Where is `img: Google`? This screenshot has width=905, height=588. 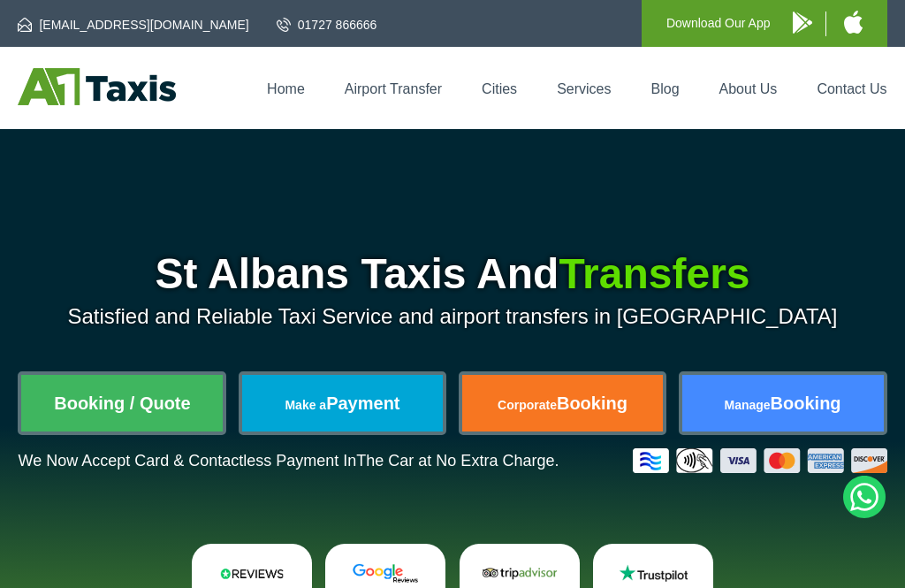
img: Google is located at coordinates (385, 573).